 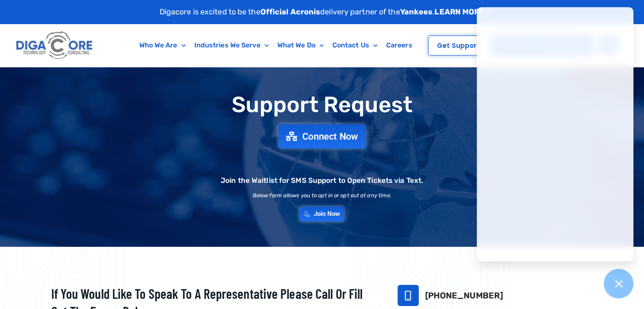 What do you see at coordinates (459, 45) in the screenshot?
I see `span: Get Support` at bounding box center [459, 45].